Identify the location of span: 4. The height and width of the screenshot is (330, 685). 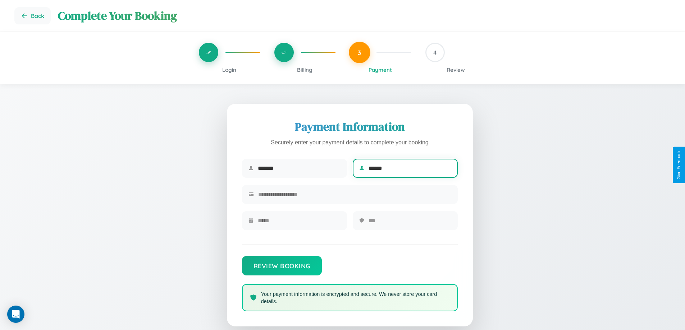
(435, 52).